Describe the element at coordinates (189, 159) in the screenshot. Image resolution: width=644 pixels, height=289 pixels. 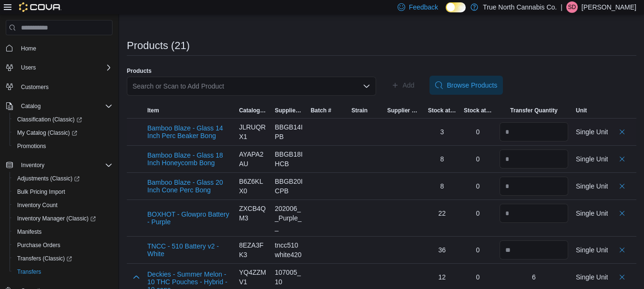
I see `button: Bamboo Blaze - Glass 18 Inch Honeycomb Bong` at that location.